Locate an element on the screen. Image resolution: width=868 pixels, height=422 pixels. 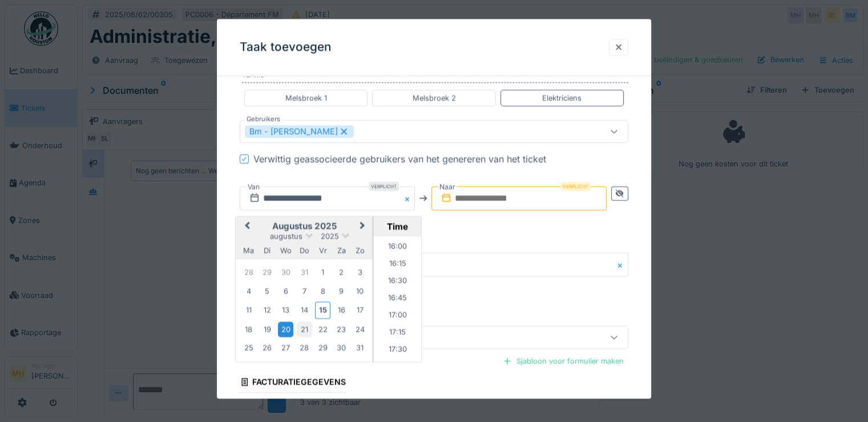
div: zondag is located at coordinates (360, 250).